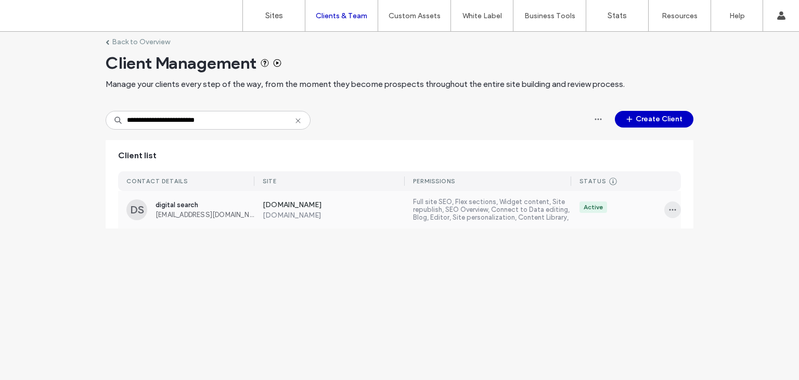 This screenshot has height=380, width=799. Describe the element at coordinates (550, 16) in the screenshot. I see `label: Business Tools` at that location.